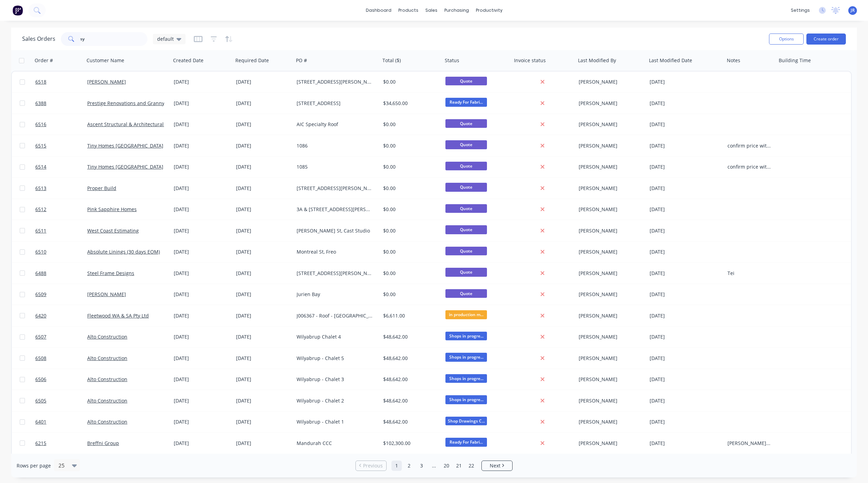 The width and height of the screenshot is (868, 483). What do you see at coordinates (378, 11) in the screenshot?
I see `a: dashboard` at bounding box center [378, 11].